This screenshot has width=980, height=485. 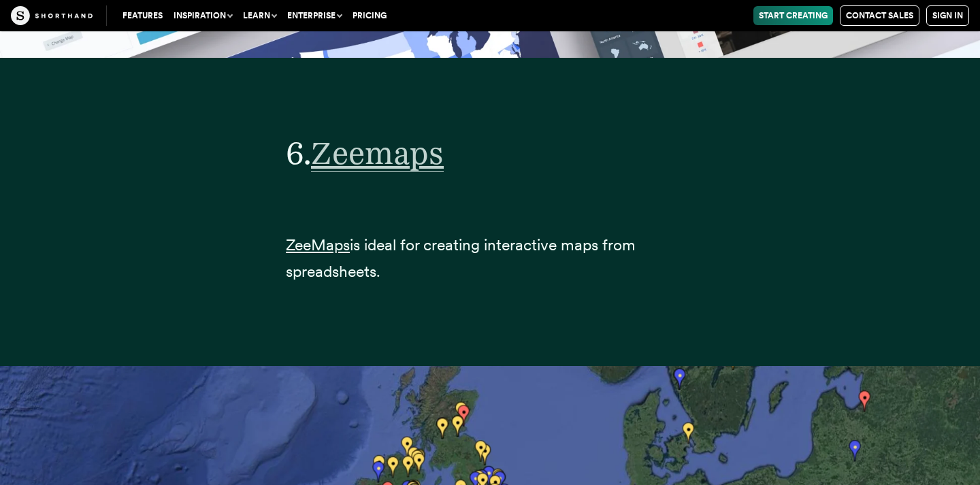 I want to click on span: 6., so click(x=298, y=152).